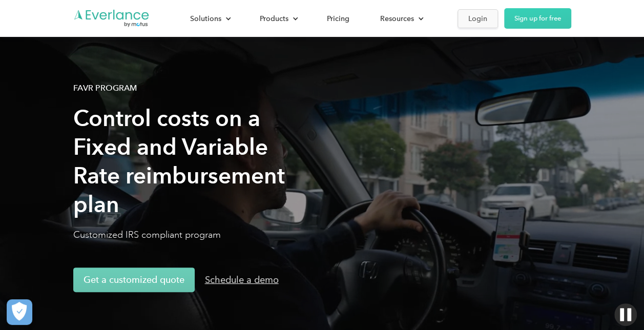  I want to click on a: Pricing, so click(338, 18).